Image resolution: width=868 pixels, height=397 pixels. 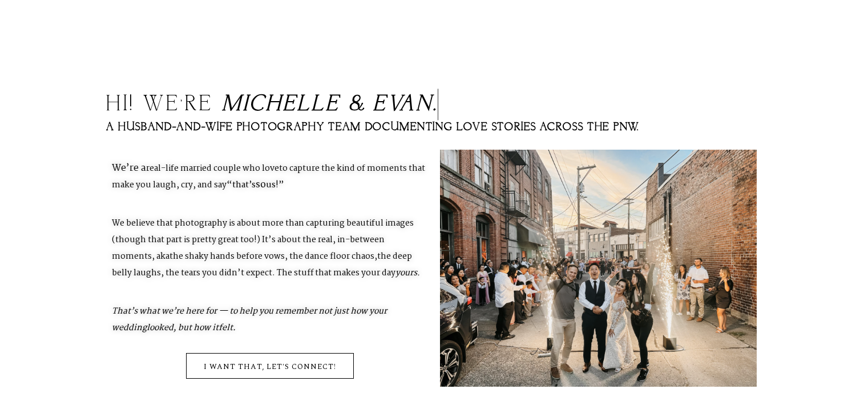 I want to click on span: the shaky hands before vows, the dance floor chaos,, so click(x=274, y=256).